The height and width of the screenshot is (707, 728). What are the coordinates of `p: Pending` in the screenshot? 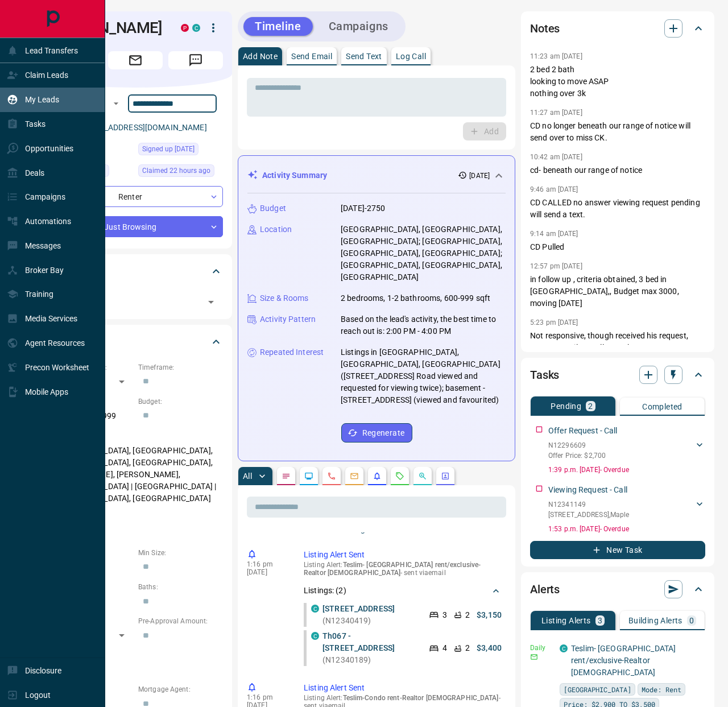 It's located at (566, 406).